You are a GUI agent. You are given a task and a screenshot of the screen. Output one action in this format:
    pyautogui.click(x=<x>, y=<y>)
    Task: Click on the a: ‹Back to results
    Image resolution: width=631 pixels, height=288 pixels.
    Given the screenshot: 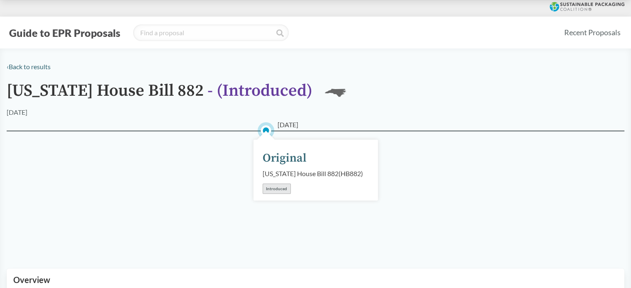 What is the action you would take?
    pyautogui.click(x=29, y=66)
    